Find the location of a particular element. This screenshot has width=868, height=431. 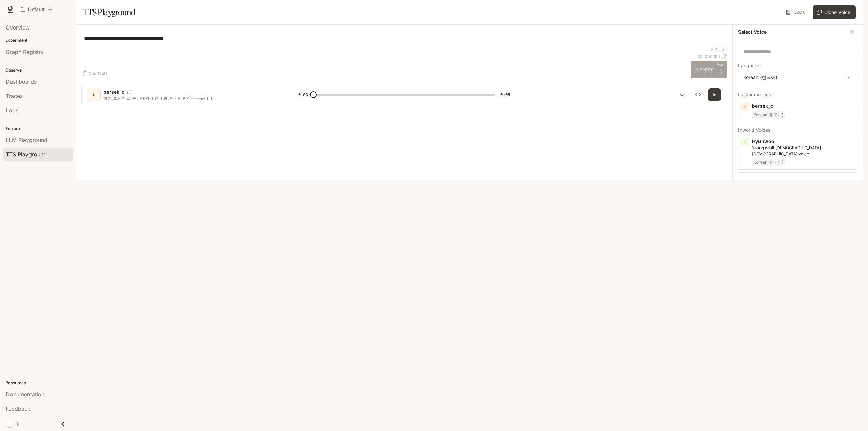

span: 0:05 is located at coordinates (505, 95).